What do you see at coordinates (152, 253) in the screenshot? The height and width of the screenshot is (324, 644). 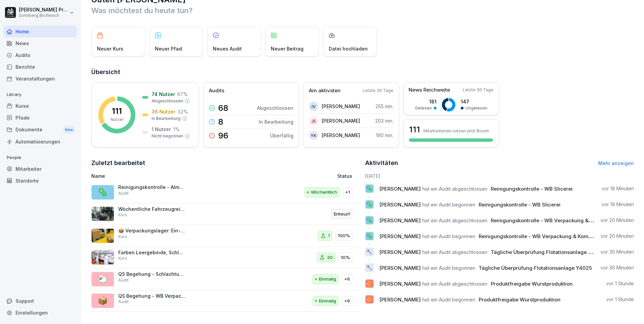 I see `p: Farben Leergebinde, Schleifen, Messer_Rinderbetrieb` at bounding box center [152, 253].